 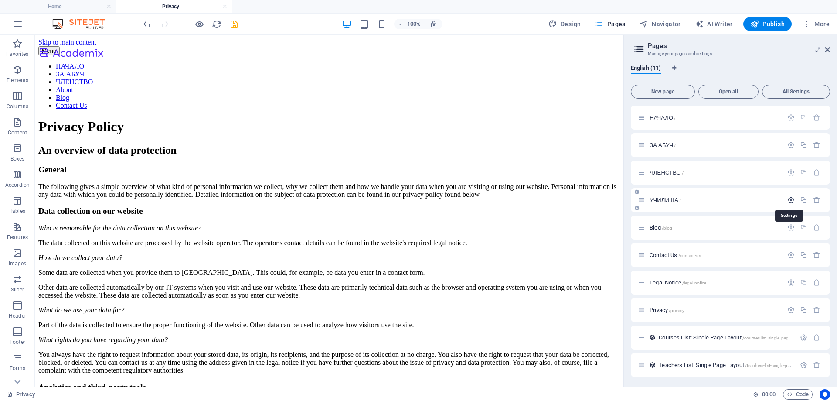 I want to click on button: Usercentrics, so click(x=825, y=394).